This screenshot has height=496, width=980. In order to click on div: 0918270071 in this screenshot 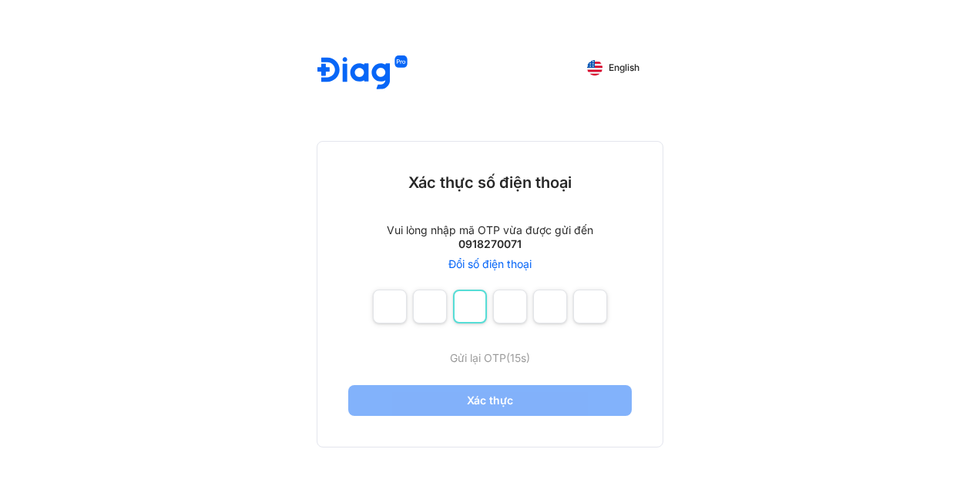, I will do `click(490, 244)`.